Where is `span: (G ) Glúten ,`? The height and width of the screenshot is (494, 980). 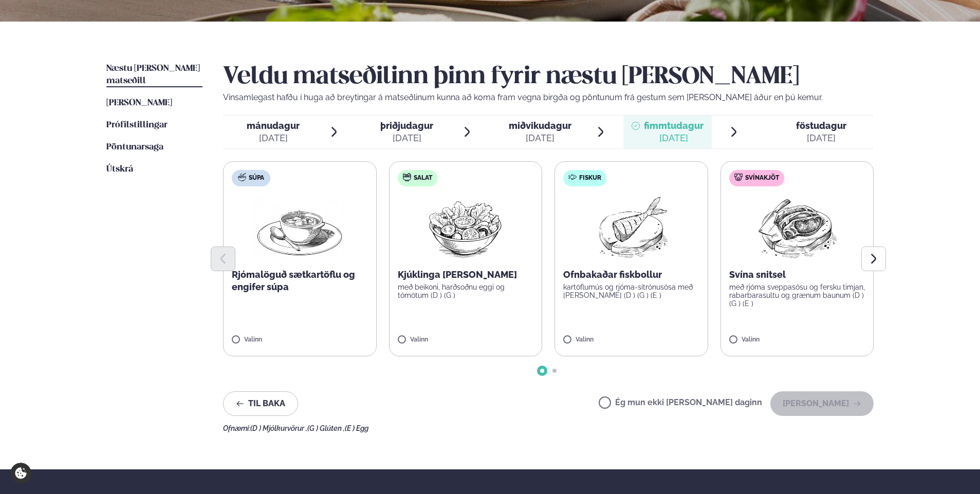 span: (G ) Glúten , is located at coordinates (326, 428).